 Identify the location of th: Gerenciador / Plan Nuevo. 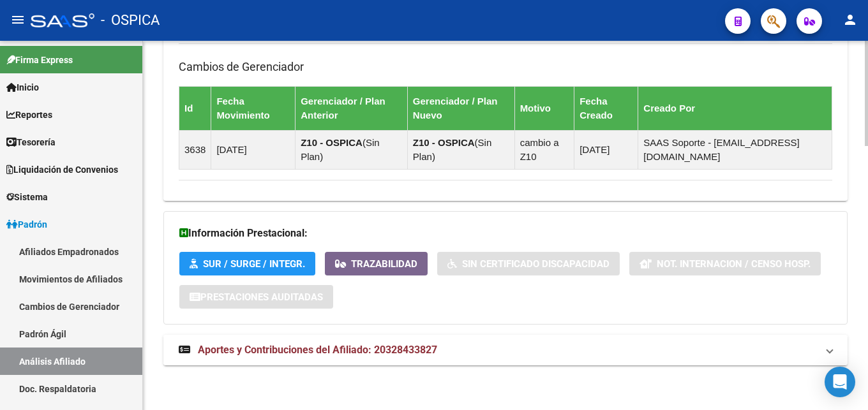
(461, 108).